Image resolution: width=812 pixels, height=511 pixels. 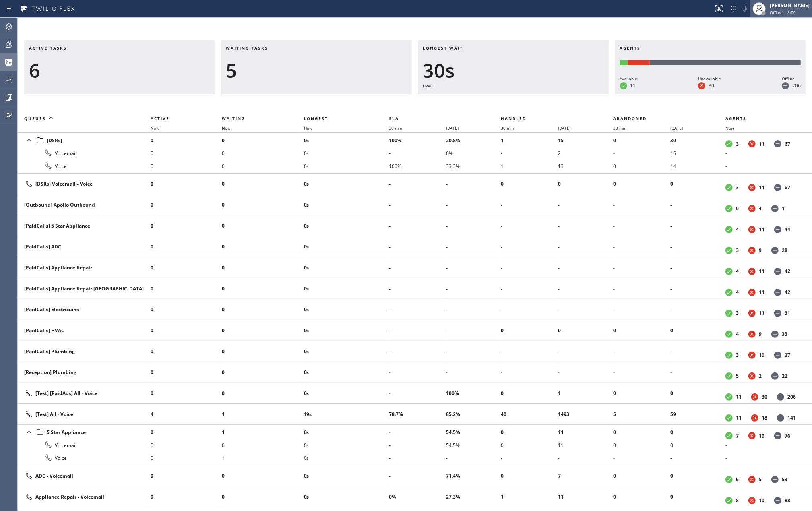 What do you see at coordinates (737, 144) in the screenshot?
I see `dd: 3` at bounding box center [737, 144].